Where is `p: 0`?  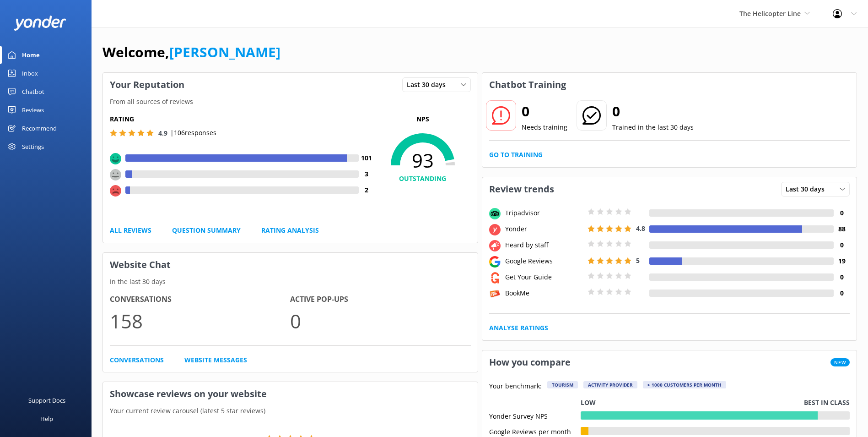
p: 0 is located at coordinates (380, 320).